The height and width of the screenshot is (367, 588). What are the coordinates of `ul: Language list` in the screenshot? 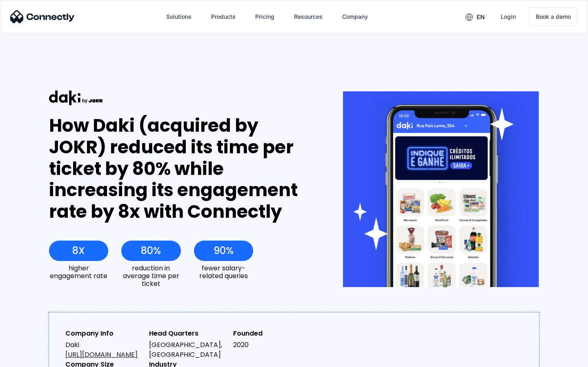 It's located at (33, 359).